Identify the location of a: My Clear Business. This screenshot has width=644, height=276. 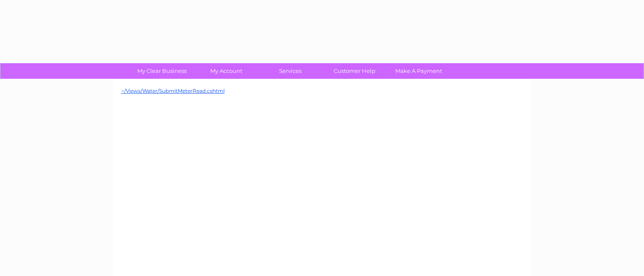
(162, 71).